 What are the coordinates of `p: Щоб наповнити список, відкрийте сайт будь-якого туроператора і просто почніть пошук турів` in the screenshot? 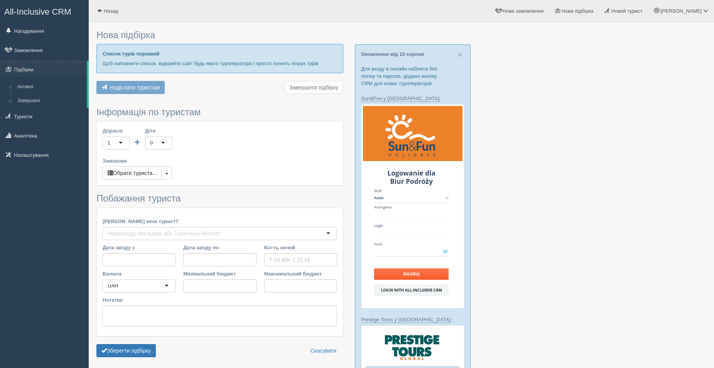 It's located at (220, 63).